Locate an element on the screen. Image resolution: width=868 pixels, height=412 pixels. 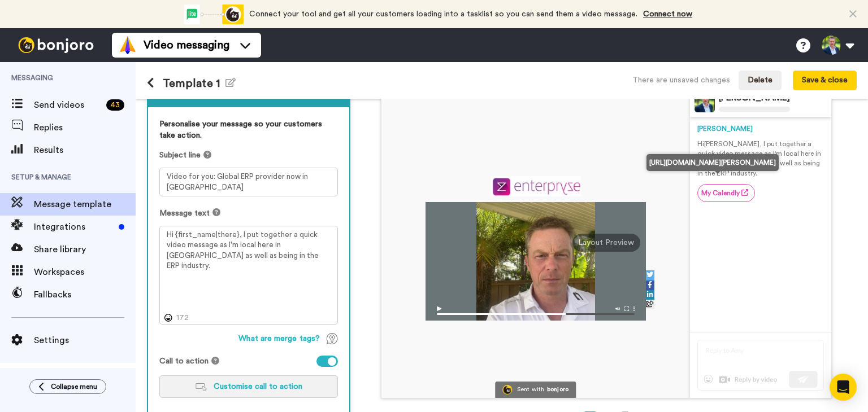
img: TagTips.svg is located at coordinates (332, 339).